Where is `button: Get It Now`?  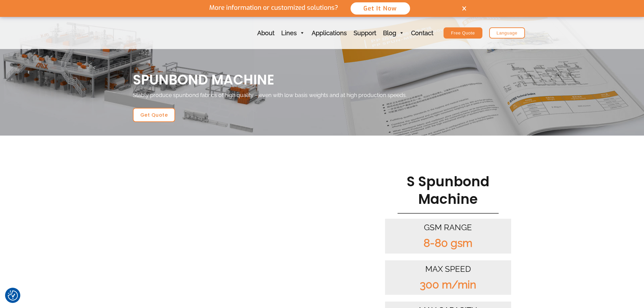
button: Get It Now is located at coordinates (380, 9).